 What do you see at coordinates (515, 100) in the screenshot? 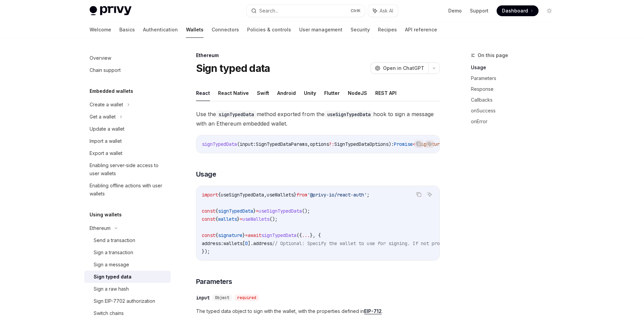
I see `a: Callbacks` at bounding box center [515, 100].